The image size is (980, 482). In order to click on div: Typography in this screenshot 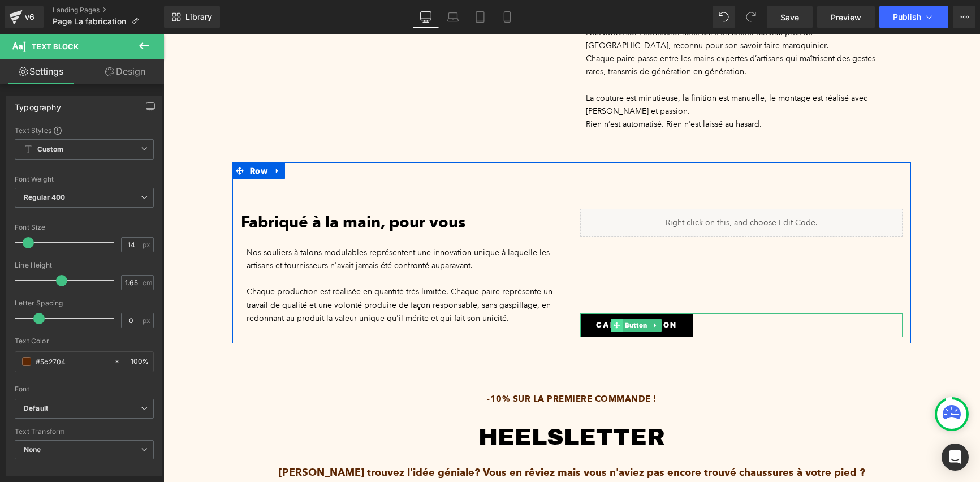, I will do `click(38, 104)`.